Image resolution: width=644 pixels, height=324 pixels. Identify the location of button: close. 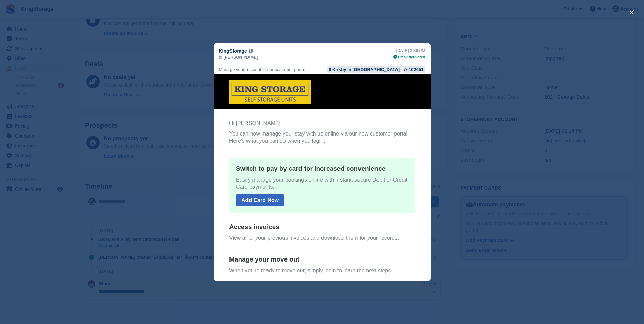
(632, 13).